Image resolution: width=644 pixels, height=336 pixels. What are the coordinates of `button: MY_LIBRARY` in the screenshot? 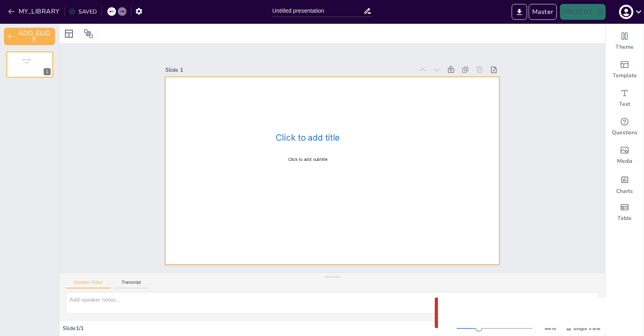 It's located at (34, 11).